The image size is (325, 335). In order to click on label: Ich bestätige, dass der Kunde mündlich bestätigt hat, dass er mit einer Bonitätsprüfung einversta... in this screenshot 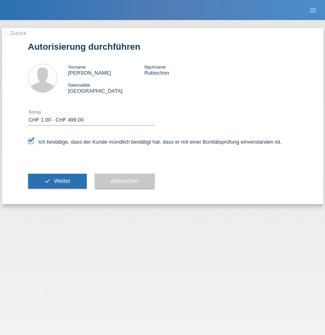, I will do `click(155, 142)`.